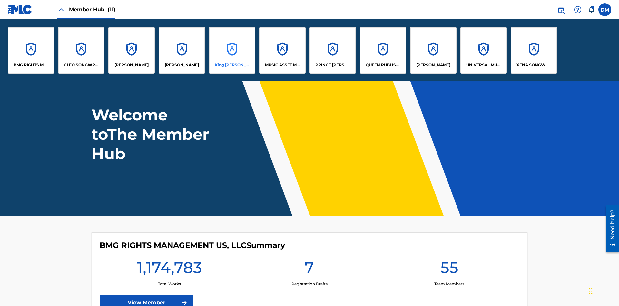 The height and width of the screenshot is (306, 619). What do you see at coordinates (449, 284) in the screenshot?
I see `p: Team Members` at bounding box center [449, 284].